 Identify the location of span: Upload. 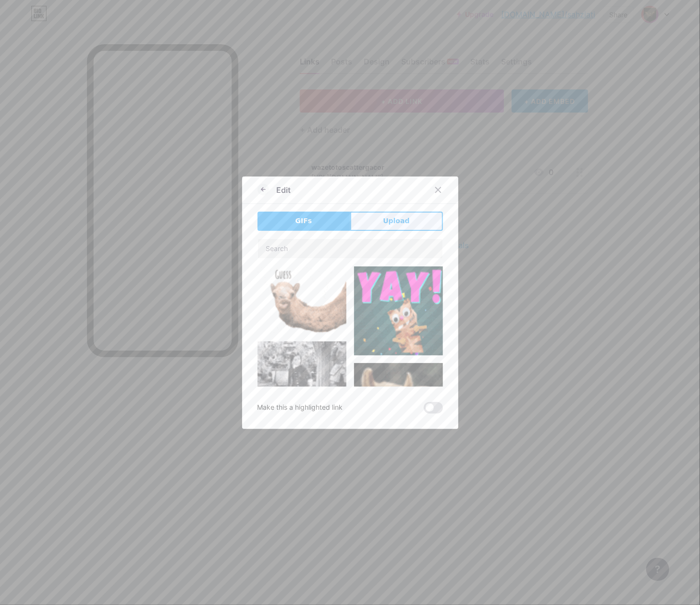
(396, 221).